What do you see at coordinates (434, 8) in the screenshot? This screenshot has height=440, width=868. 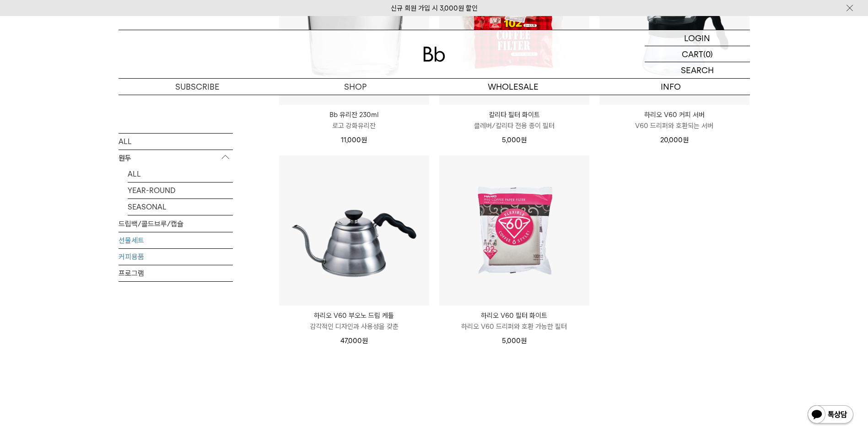 I see `a: 신규 회원 가입 시 3,000원 할인` at bounding box center [434, 8].